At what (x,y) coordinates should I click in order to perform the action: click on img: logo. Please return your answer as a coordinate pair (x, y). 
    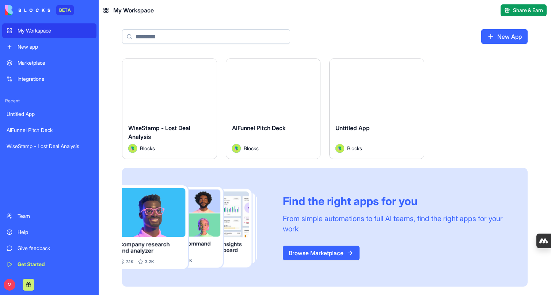
    Looking at the image, I should click on (28, 10).